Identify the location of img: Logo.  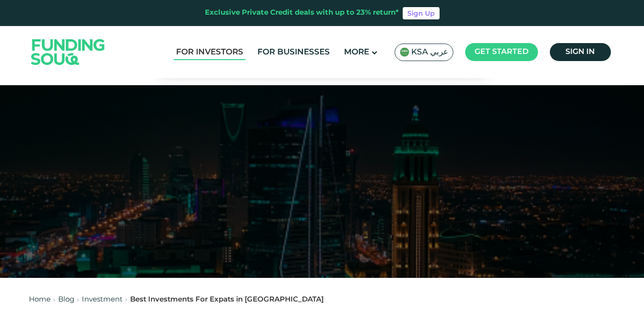
(68, 51).